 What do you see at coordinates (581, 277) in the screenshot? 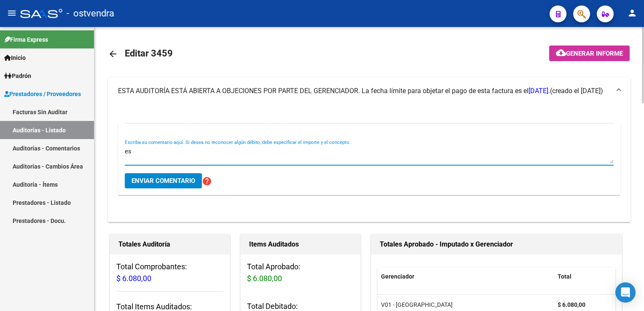
I see `datatable-header-cell: Total` at bounding box center [581, 277].